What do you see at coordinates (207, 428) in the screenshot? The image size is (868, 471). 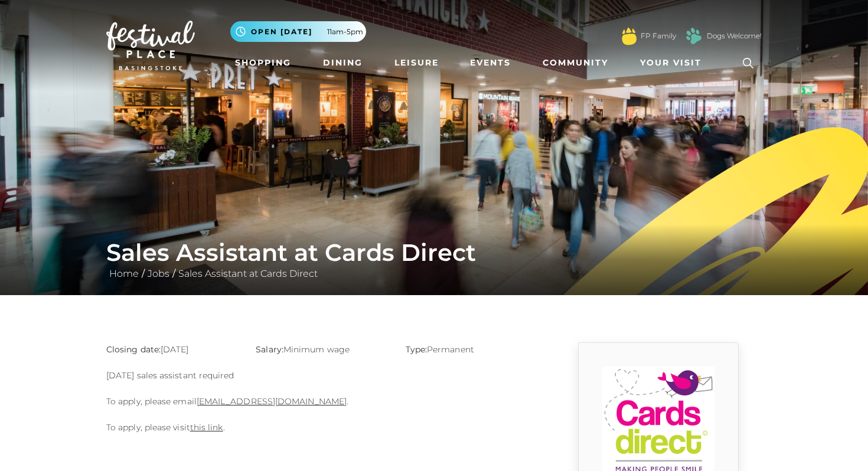 I see `a: this link` at bounding box center [207, 428].